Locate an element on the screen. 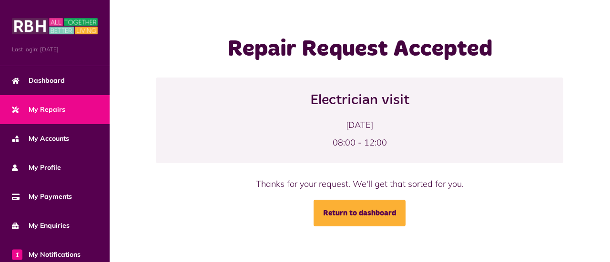 The height and width of the screenshot is (262, 610). span: My Notifications is located at coordinates (46, 255).